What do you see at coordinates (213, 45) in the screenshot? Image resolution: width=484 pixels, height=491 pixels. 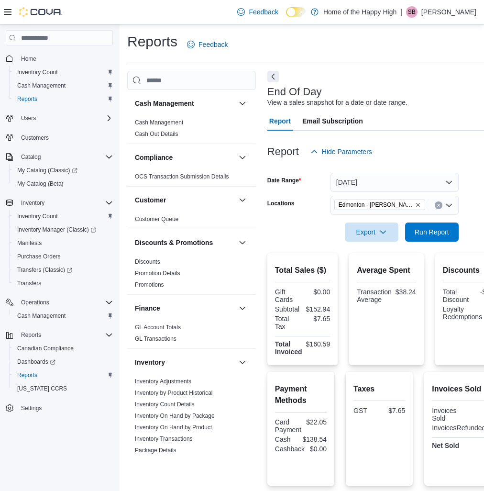 I see `span: Feedback` at bounding box center [213, 45].